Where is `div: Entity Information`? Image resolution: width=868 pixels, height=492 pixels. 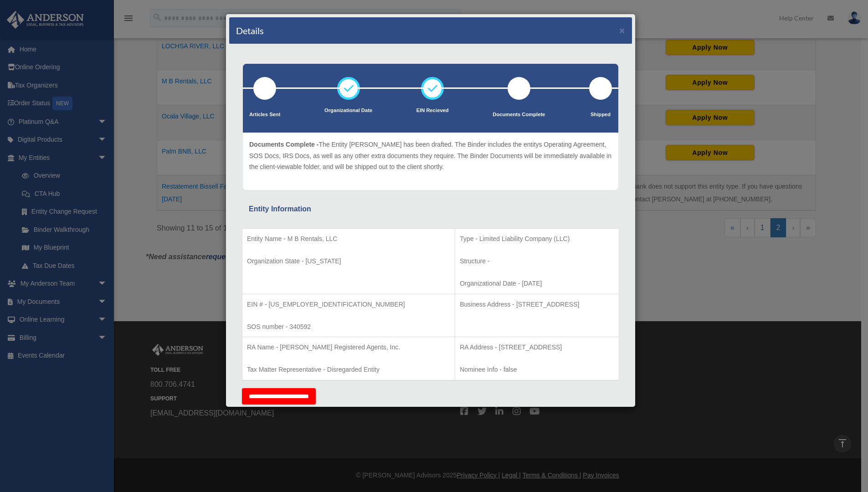
div: Entity Information is located at coordinates (430, 209).